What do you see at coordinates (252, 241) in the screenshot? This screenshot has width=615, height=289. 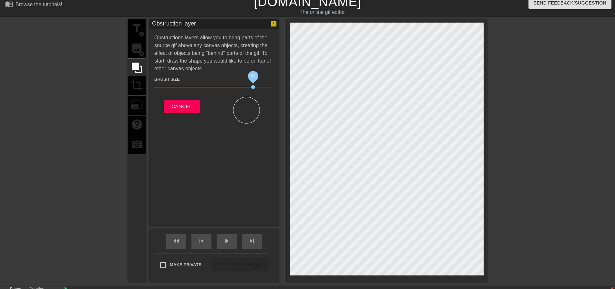 I see `span: skip_next` at bounding box center [252, 241].